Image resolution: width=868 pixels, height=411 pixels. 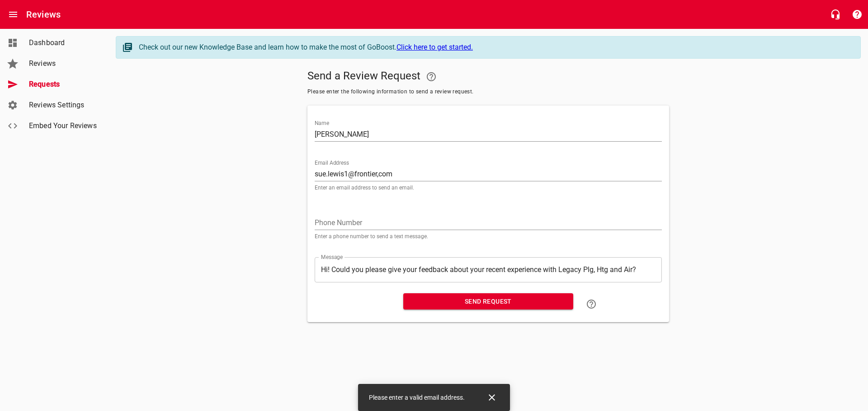 What do you see at coordinates (488, 92) in the screenshot?
I see `span: Please enter the following information to send a review request.` at bounding box center [488, 92].